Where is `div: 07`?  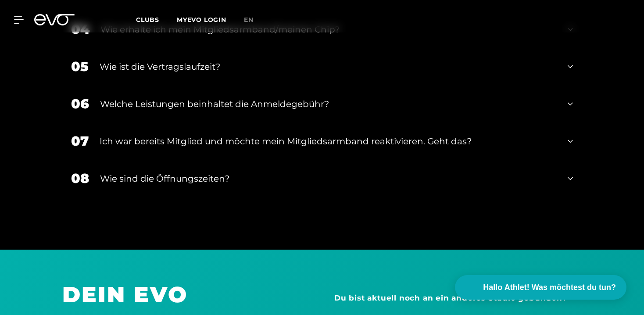 div: 07 is located at coordinates (80, 141).